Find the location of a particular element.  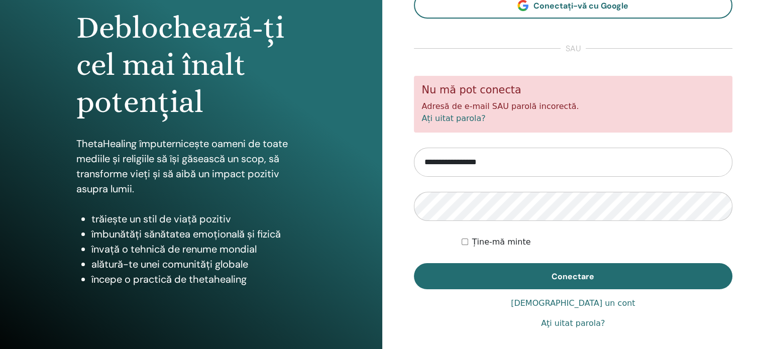

font: începe o practică de thetahealing is located at coordinates (169, 279).